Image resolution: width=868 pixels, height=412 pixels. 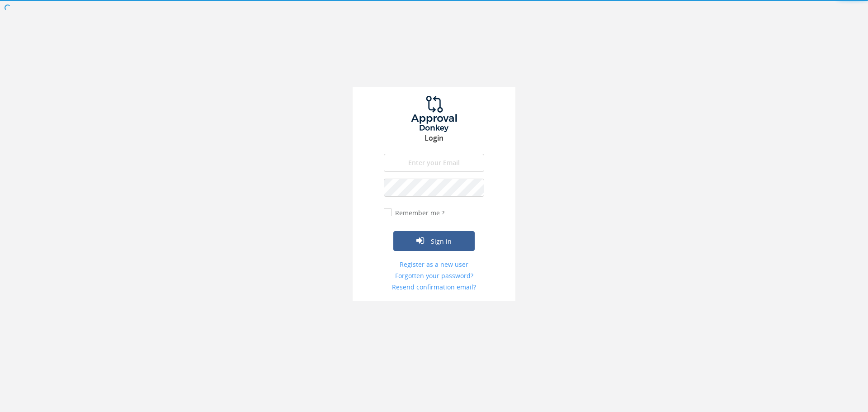 What do you see at coordinates (434, 114) in the screenshot?
I see `img: logo.png` at bounding box center [434, 114].